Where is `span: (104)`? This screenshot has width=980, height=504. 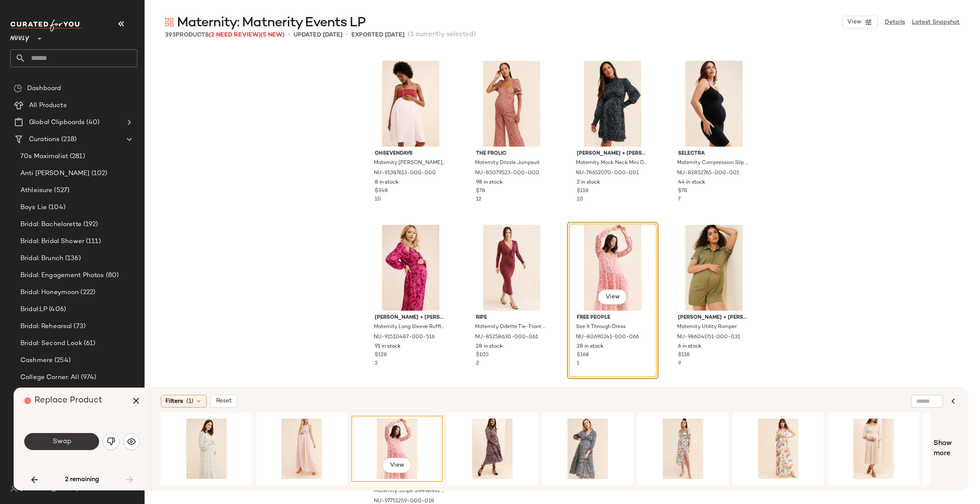
span: (104) is located at coordinates (56, 207).